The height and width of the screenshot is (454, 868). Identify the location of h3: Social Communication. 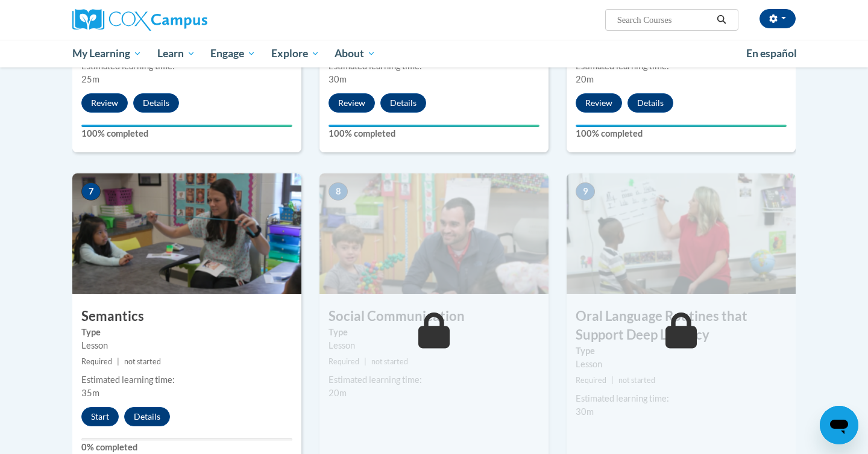
(434, 317).